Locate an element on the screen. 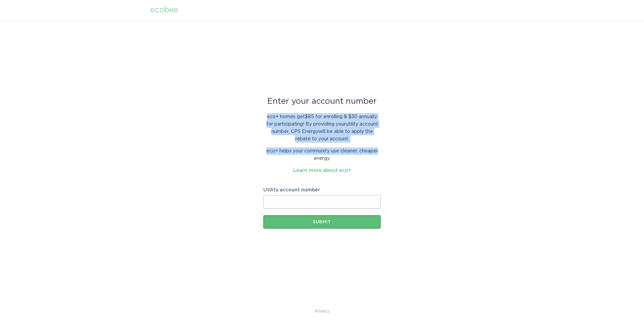 This screenshot has width=644, height=325. p: eco+ homes get $85 for enrolling & $30 annually for participating ! By providing your utility acc... is located at coordinates (322, 128).